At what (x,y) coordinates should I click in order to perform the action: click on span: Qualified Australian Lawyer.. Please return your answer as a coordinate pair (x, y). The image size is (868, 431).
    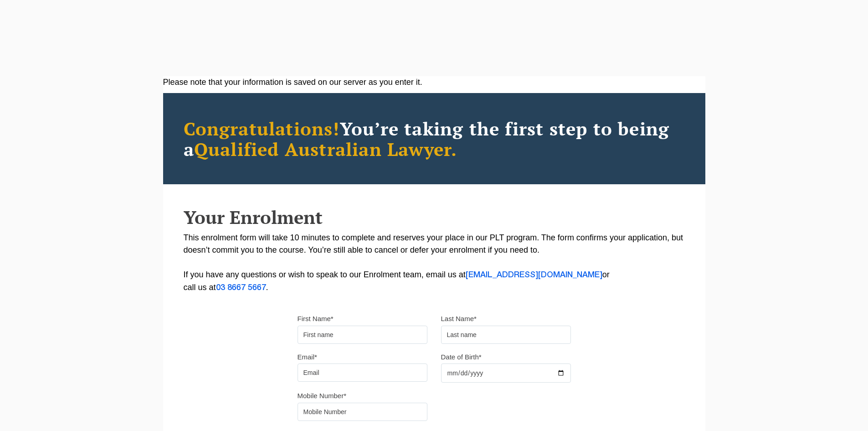
    Looking at the image, I should click on (326, 149).